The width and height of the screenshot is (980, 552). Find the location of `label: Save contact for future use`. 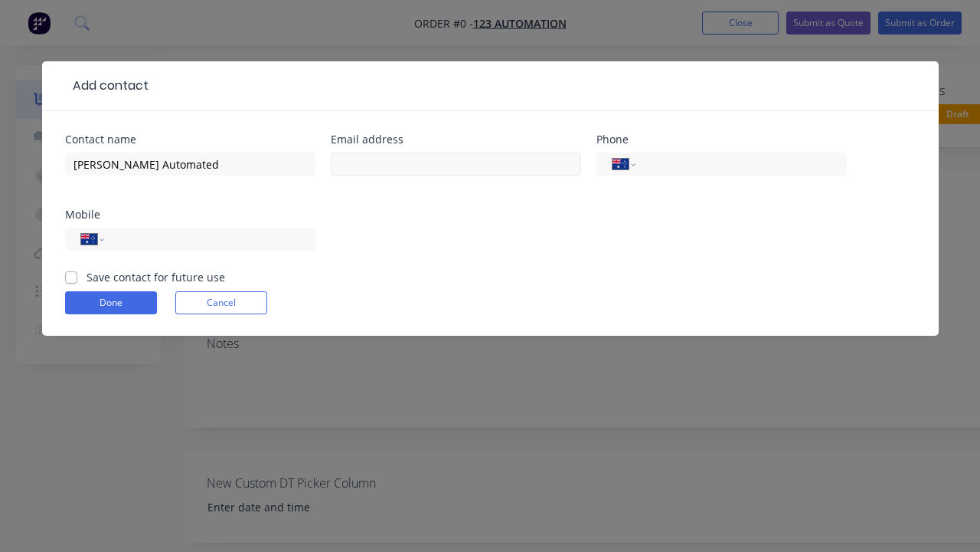

label: Save contact for future use is located at coordinates (155, 276).